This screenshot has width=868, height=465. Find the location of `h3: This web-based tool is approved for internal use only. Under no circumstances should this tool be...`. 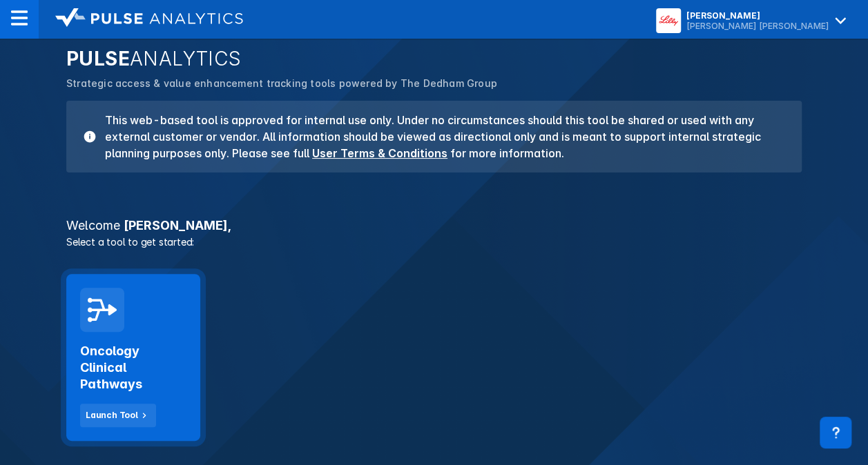

h3: This web-based tool is approved for internal use only. Under no circumstances should this tool be... is located at coordinates (441, 137).